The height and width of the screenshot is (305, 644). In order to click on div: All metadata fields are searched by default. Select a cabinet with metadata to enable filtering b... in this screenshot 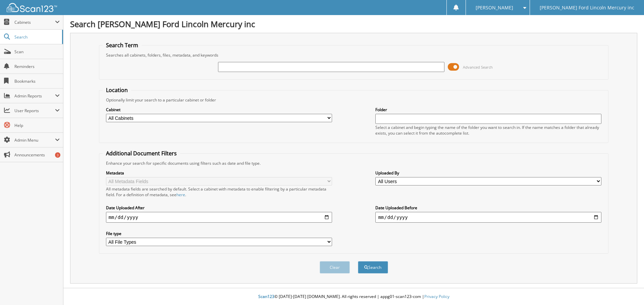, I will do `click(219, 192)`.